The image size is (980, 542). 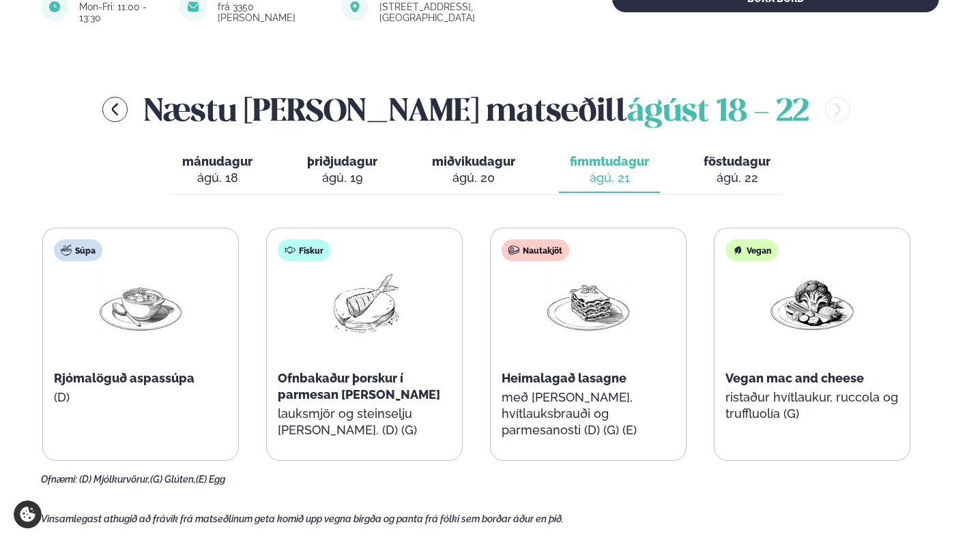 What do you see at coordinates (737, 178) in the screenshot?
I see `div: ágú. 22` at bounding box center [737, 178].